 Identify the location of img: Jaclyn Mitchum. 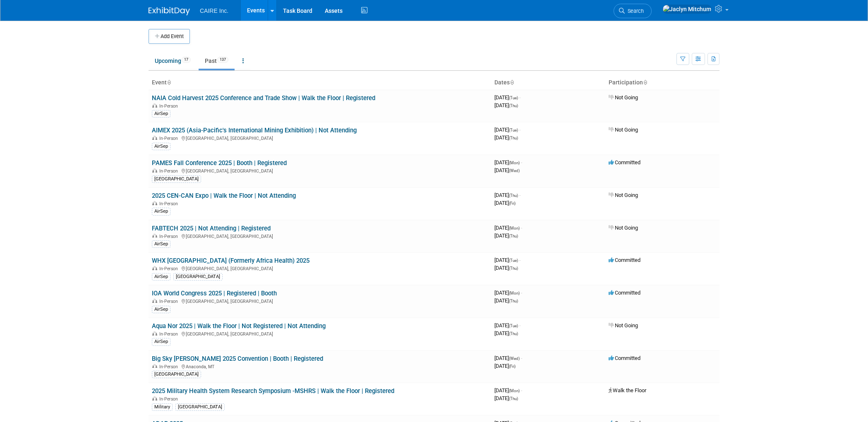
(687, 9).